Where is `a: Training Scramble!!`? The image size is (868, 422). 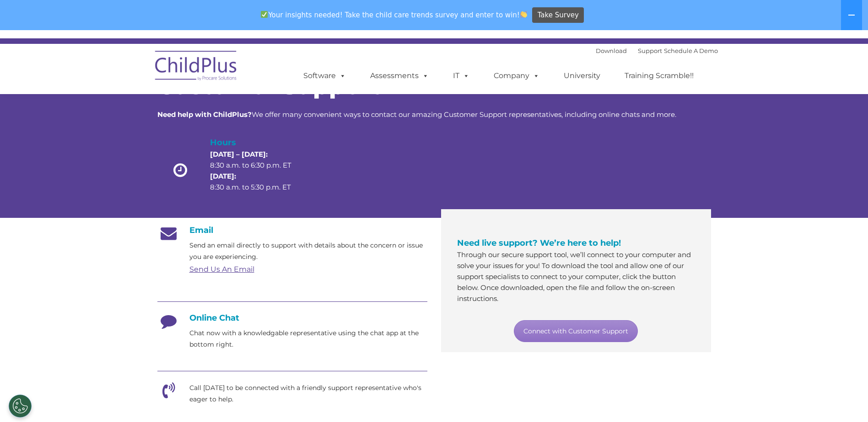
a: Training Scramble!! is located at coordinates (658, 76).